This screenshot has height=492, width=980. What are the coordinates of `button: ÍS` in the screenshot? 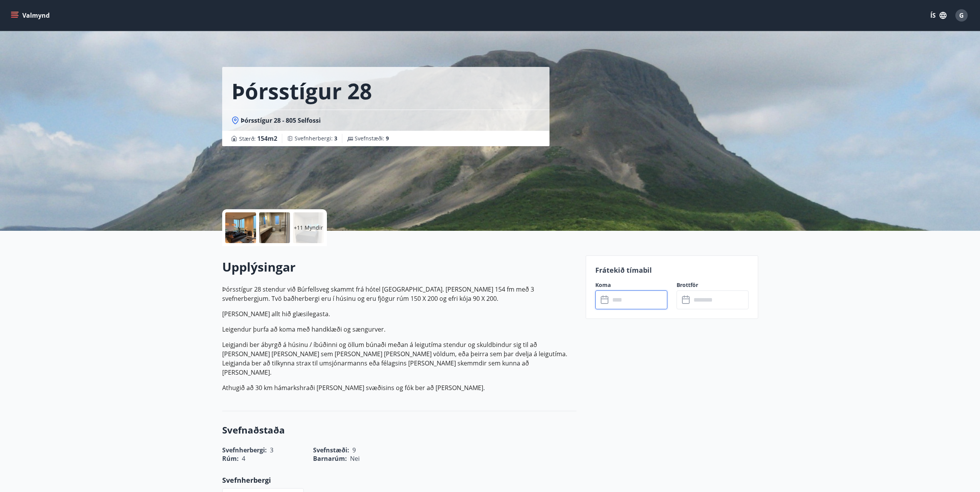 It's located at (938, 16).